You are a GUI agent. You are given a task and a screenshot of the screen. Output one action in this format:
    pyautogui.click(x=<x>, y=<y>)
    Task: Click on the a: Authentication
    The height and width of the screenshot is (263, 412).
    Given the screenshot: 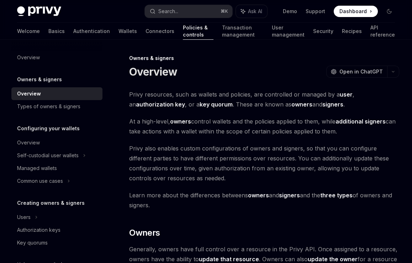 What is the action you would take?
    pyautogui.click(x=91, y=31)
    